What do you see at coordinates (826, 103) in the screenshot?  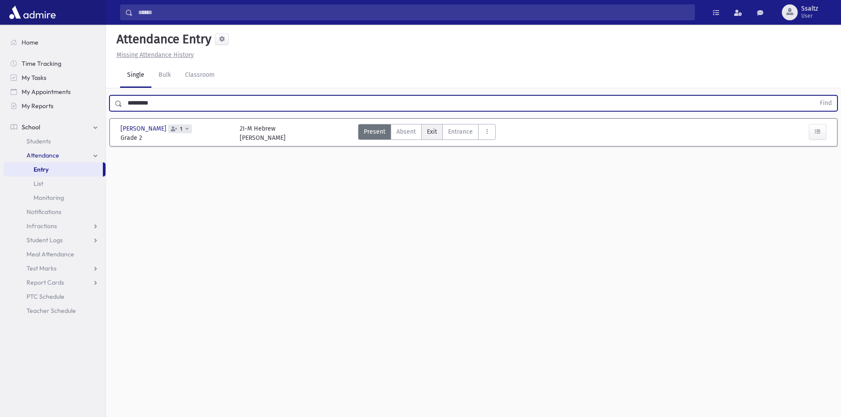 I see `button: Find` at bounding box center [826, 103].